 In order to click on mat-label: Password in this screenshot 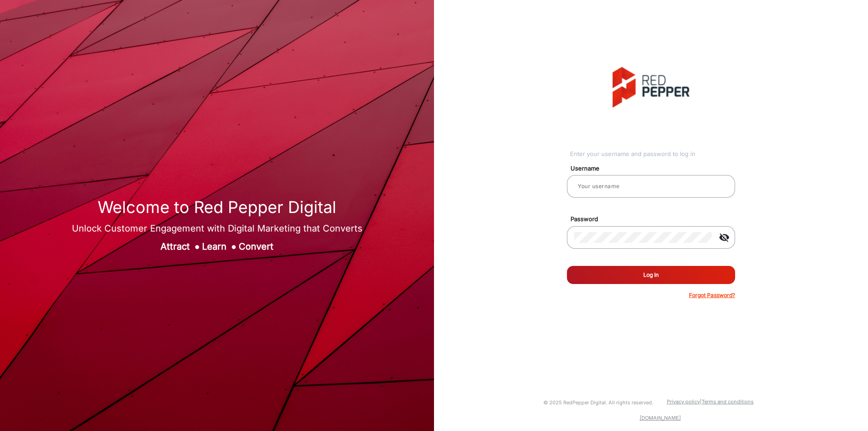, I will do `click(655, 219)`.